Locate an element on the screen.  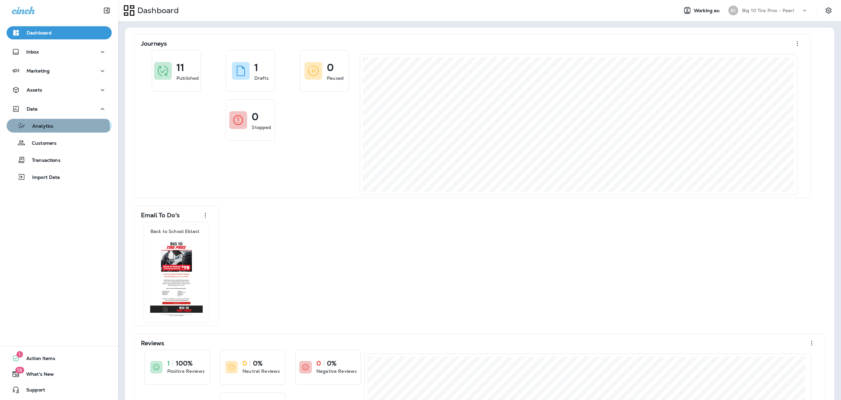
button: Marketing is located at coordinates (59, 71).